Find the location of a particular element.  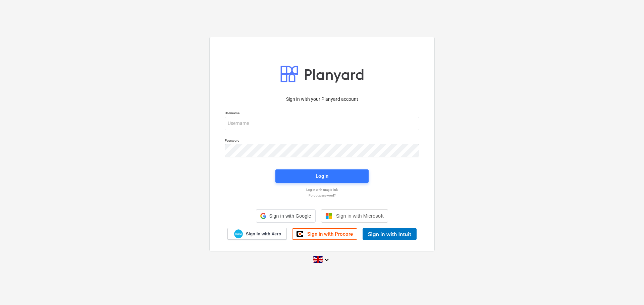

a: Forgot password? is located at coordinates (322, 195).